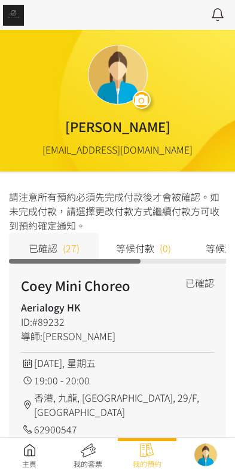 The height and width of the screenshot is (474, 235). I want to click on h2: Coey Mini Choreo, so click(98, 285).